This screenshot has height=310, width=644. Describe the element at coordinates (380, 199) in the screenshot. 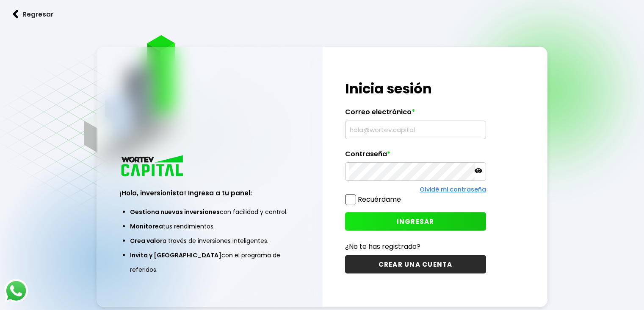

I see `label: Recuérdame` at that location.